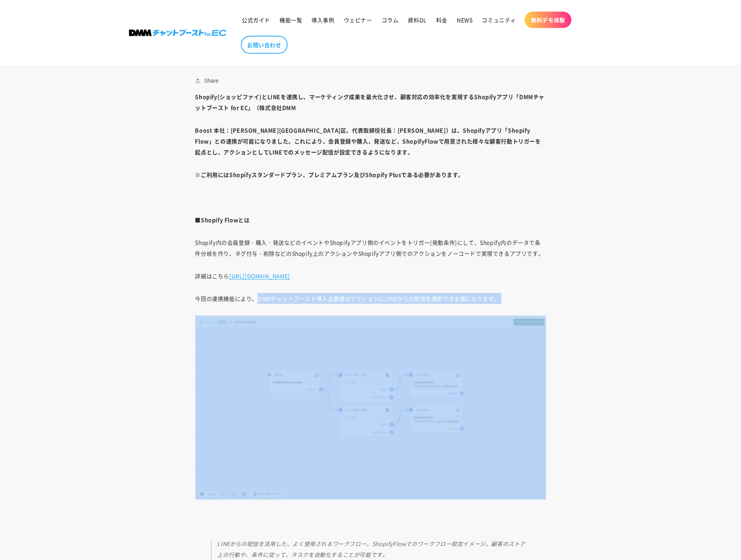 This screenshot has width=741, height=560. Describe the element at coordinates (330, 174) in the screenshot. I see `b: ※ご利用にはShopifyスタンダードプラン、プレミアムプラン及びShopify Plusである必要があります。` at that location.